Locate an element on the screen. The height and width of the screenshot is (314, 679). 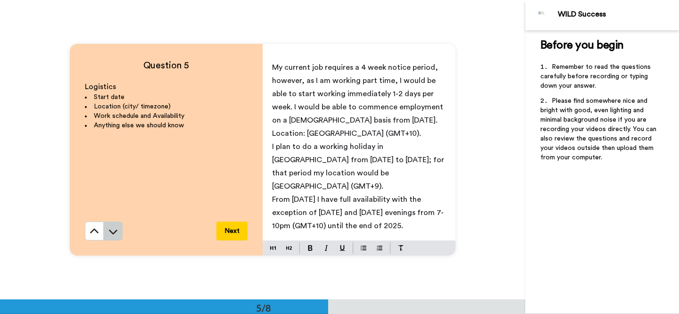
span: Location (city/ timezone) is located at coordinates (132, 107).